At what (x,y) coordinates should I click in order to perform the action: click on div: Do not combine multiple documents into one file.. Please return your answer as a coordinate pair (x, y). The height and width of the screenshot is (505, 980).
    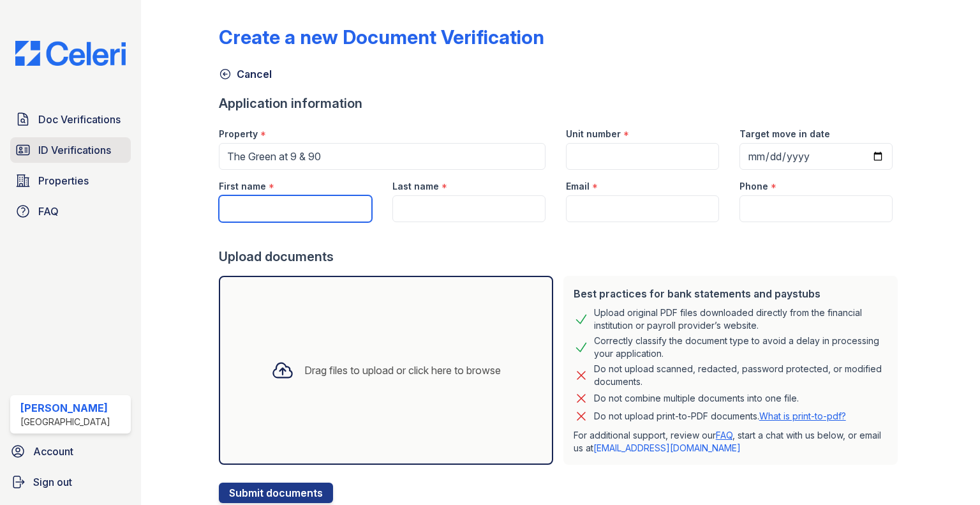
    Looking at the image, I should click on (697, 398).